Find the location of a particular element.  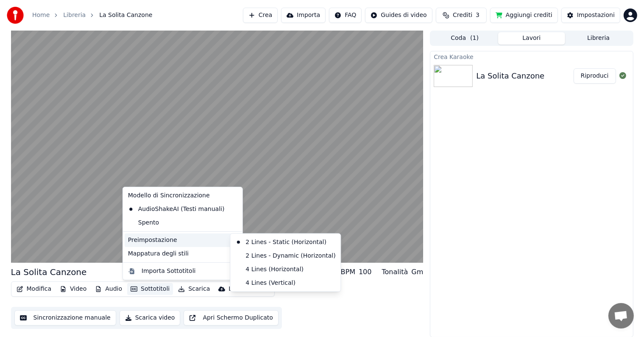

span: La Solita Canzone is located at coordinates (126, 15).